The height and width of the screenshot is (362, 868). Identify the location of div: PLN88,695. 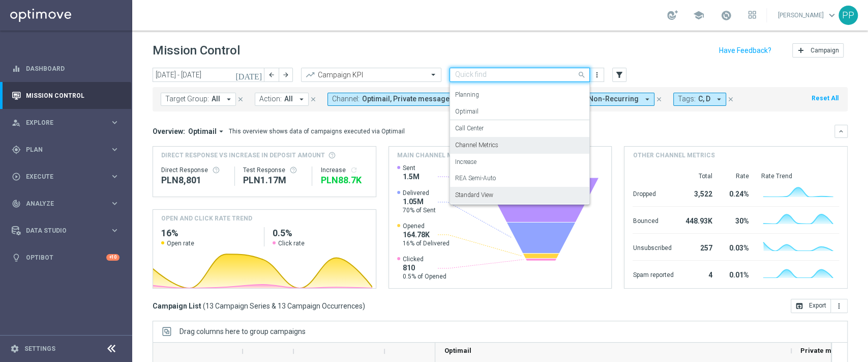
(344, 180).